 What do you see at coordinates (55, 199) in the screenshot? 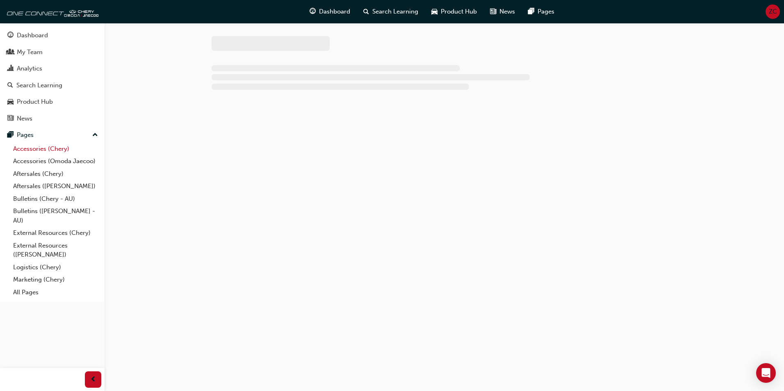
I see `a: Bulletins (Chery - AU)` at bounding box center [55, 199].